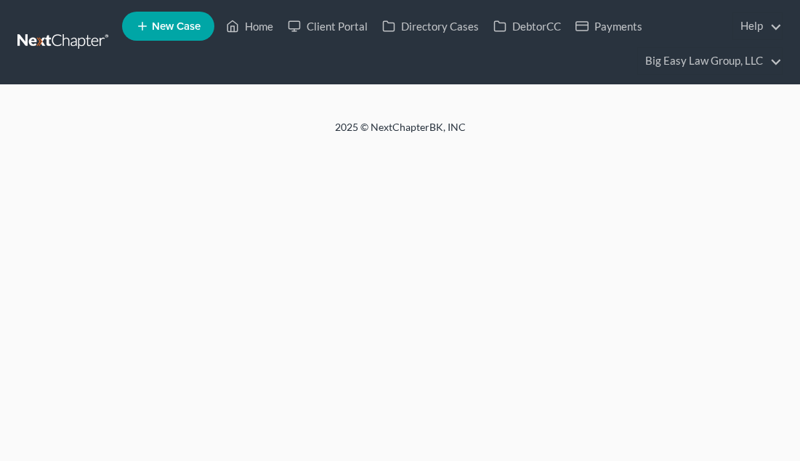 Image resolution: width=800 pixels, height=461 pixels. I want to click on a: Client Portal, so click(328, 26).